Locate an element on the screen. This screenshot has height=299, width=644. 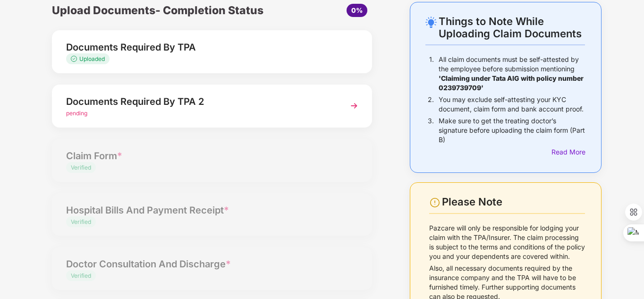
div: Things to Note While Uploading Claim Documents is located at coordinates (512, 27).